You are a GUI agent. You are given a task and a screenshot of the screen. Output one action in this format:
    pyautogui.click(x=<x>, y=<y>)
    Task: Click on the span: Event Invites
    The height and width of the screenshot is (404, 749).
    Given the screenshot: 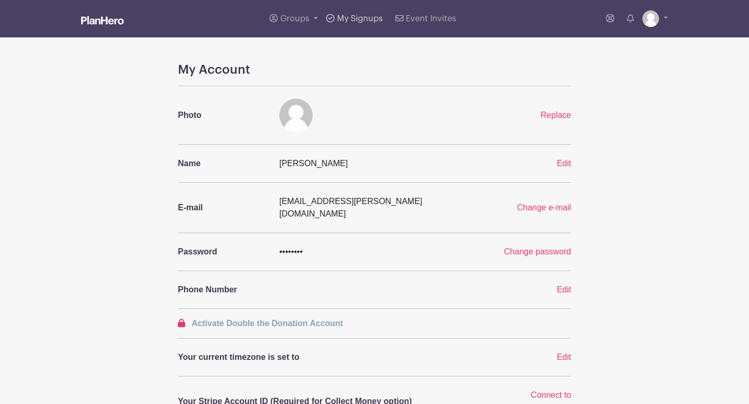 What is the action you would take?
    pyautogui.click(x=430, y=19)
    